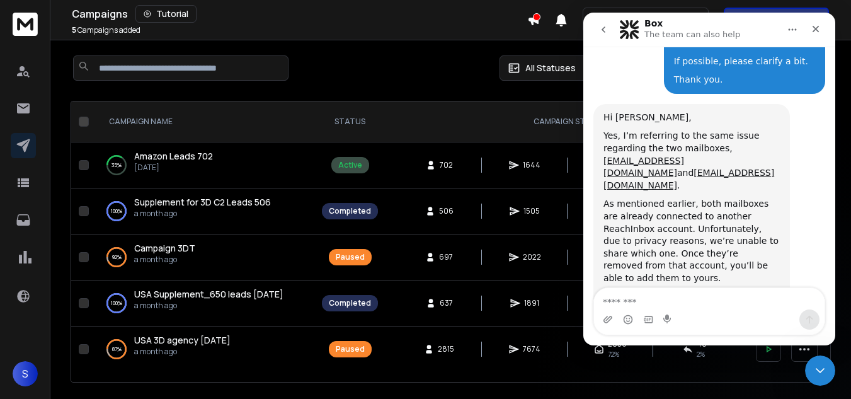 This screenshot has height=399, width=851. What do you see at coordinates (85, 307) in the screenshot?
I see `button: Start recording` at bounding box center [85, 307].